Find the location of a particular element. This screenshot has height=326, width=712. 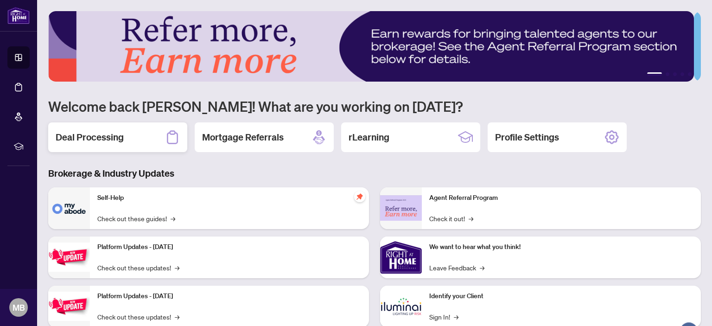

a: Check it out!→ is located at coordinates (451, 218).